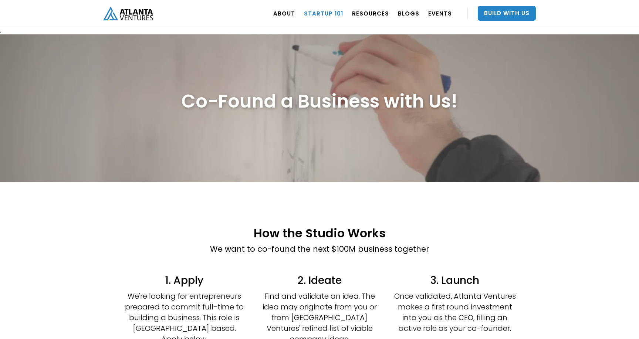 The width and height of the screenshot is (639, 339). I want to click on h4: 2. Ideate, so click(319, 280).